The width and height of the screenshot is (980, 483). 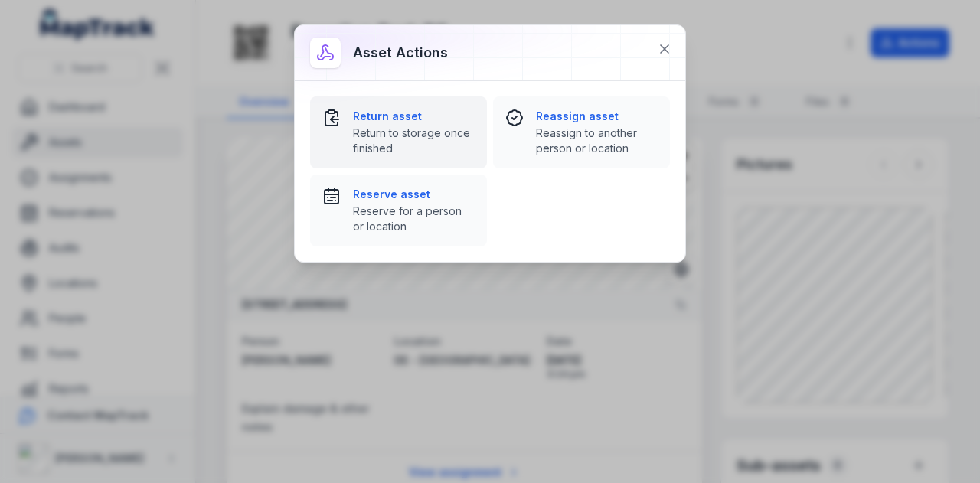 I want to click on button: Reassign assetReassign to another person or location, so click(x=581, y=132).